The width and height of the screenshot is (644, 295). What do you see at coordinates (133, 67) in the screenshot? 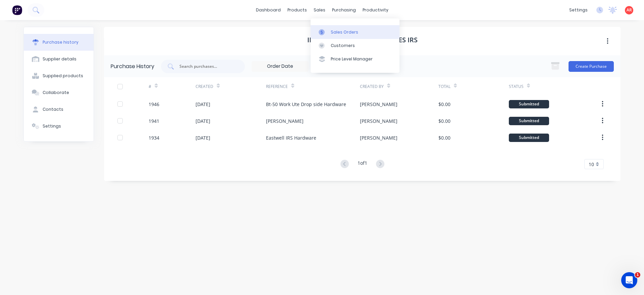
I see `div: Purchase History` at bounding box center [133, 67].